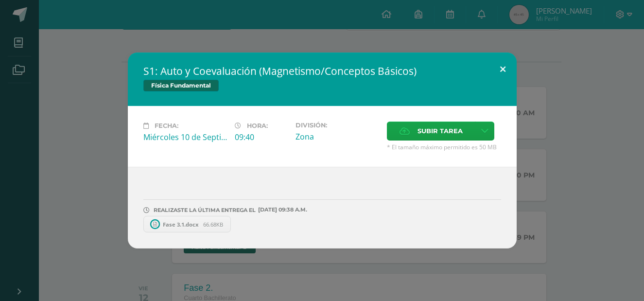 This screenshot has width=644, height=301. Describe the element at coordinates (337, 136) in the screenshot. I see `div: Zona` at that location.